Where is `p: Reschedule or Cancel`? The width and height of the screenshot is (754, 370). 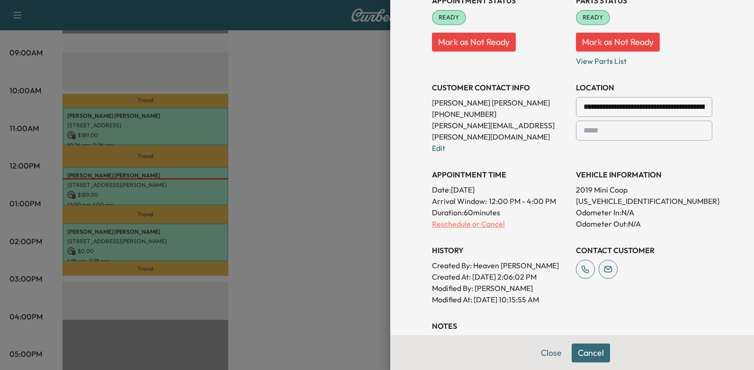 p: Reschedule or Cancel is located at coordinates (500, 224).